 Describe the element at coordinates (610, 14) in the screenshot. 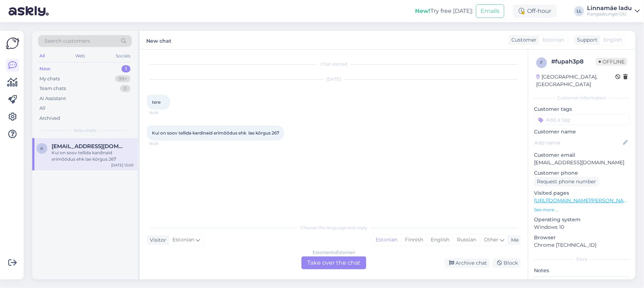

I see `div: Kangadzungel OÜ` at that location.